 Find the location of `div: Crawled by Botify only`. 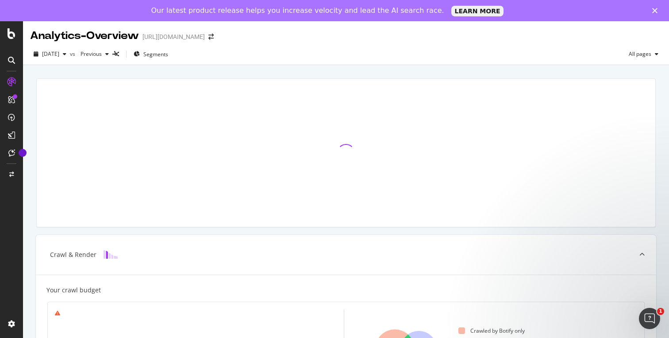

div: Crawled by Botify only is located at coordinates (492, 330).